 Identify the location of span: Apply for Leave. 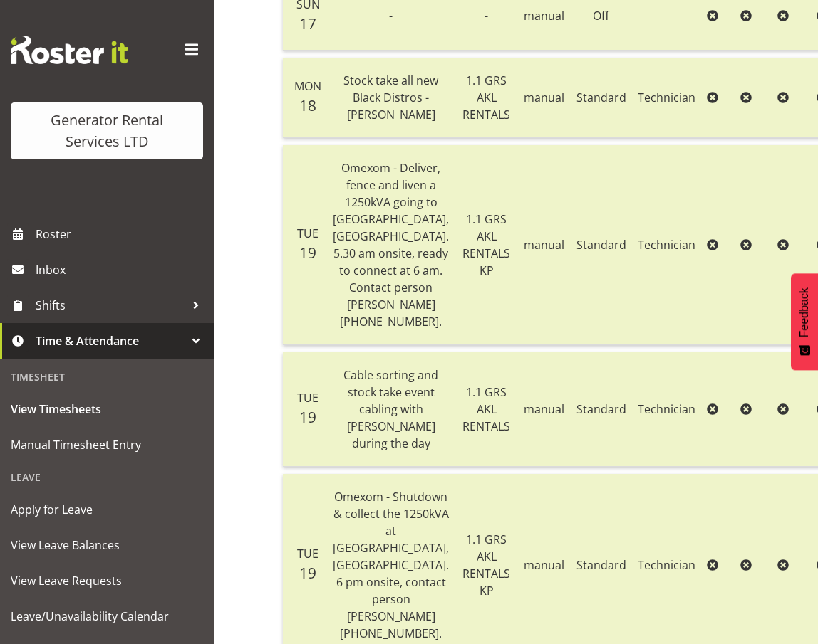
(107, 510).